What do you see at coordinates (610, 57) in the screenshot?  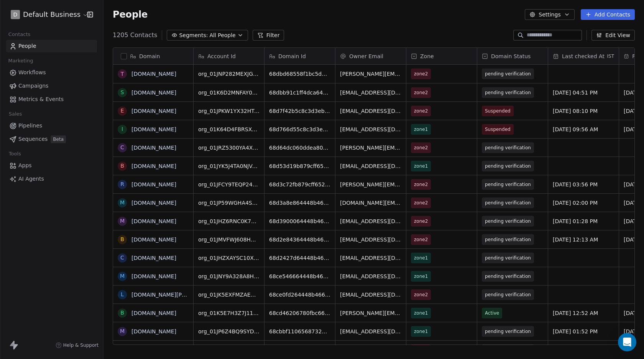 I see `span: IST` at bounding box center [610, 57].